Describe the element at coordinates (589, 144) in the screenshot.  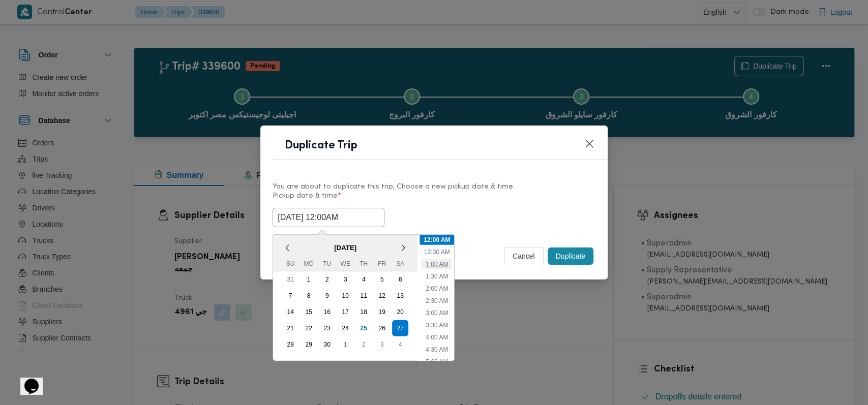
I see `button: Closes this modal window` at that location.